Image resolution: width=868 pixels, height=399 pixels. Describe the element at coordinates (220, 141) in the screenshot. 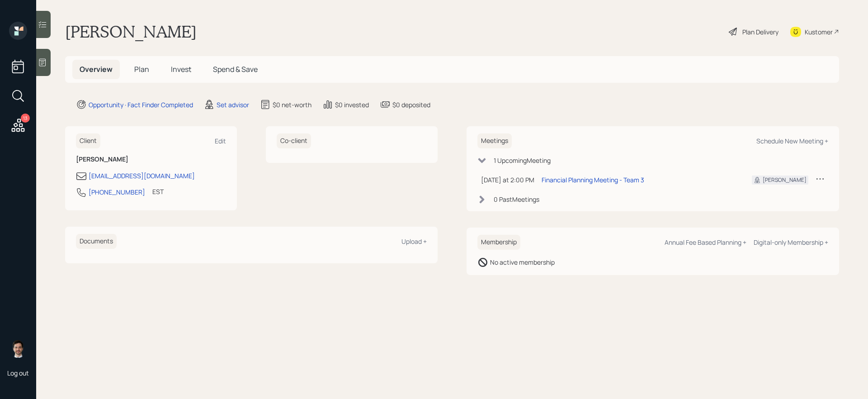

I see `div: Edit` at that location.